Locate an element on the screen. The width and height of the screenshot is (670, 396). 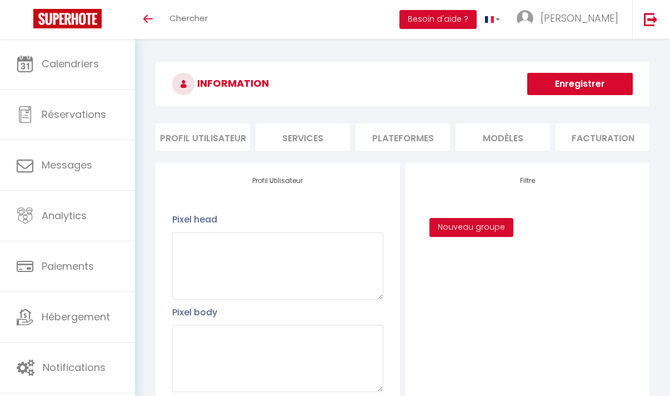
button: Besoin d'aide ? is located at coordinates (438, 19).